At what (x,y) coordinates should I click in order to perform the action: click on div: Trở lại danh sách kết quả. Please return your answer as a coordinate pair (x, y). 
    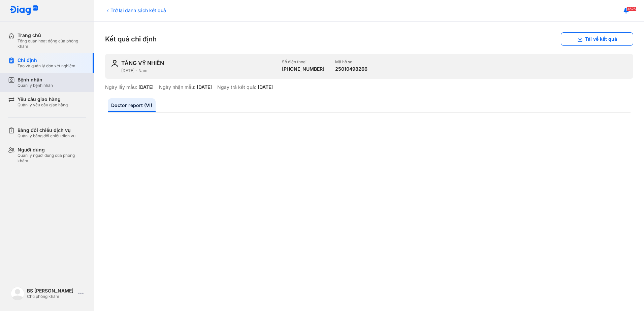
    Looking at the image, I should click on (136, 10).